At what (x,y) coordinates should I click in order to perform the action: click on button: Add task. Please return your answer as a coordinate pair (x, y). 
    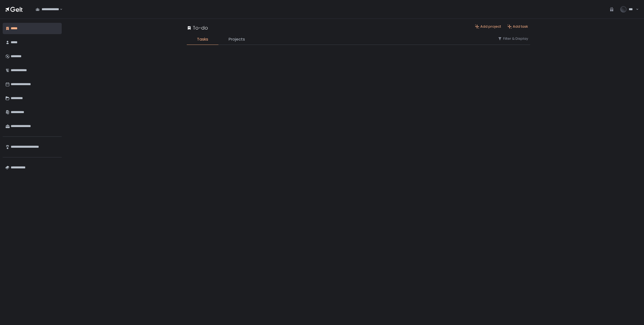
    Looking at the image, I should click on (518, 27).